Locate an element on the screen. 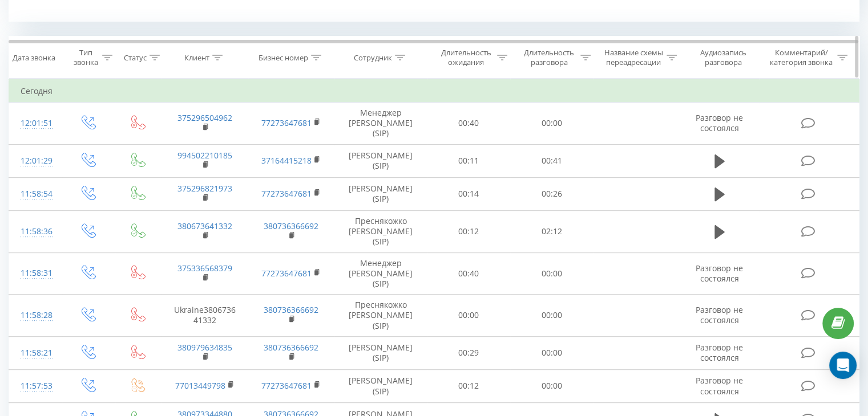 This screenshot has width=868, height=416. td: Сегодня is located at coordinates (434, 91).